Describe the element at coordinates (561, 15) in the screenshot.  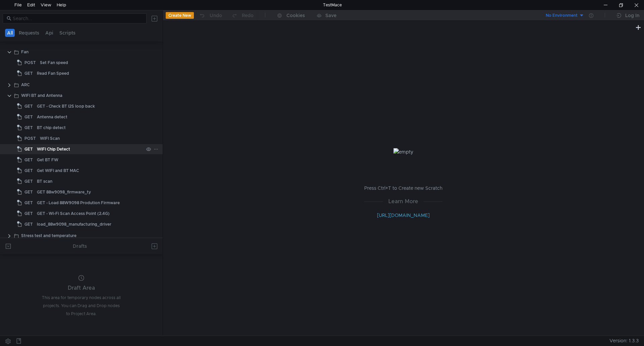
I see `div: No Environment` at that location.